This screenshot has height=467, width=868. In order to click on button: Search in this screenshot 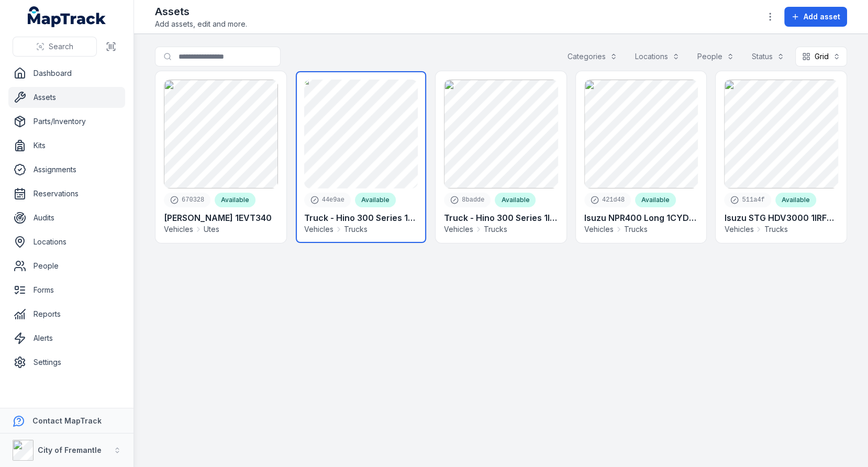, I will do `click(55, 46)`.